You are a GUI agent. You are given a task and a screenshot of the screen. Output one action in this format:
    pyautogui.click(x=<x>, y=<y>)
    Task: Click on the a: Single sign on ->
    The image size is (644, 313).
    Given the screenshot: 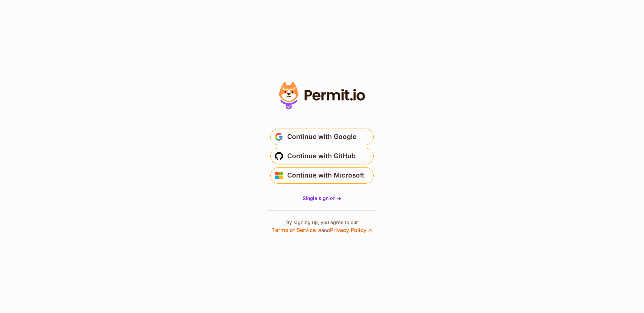 What is the action you would take?
    pyautogui.click(x=322, y=198)
    